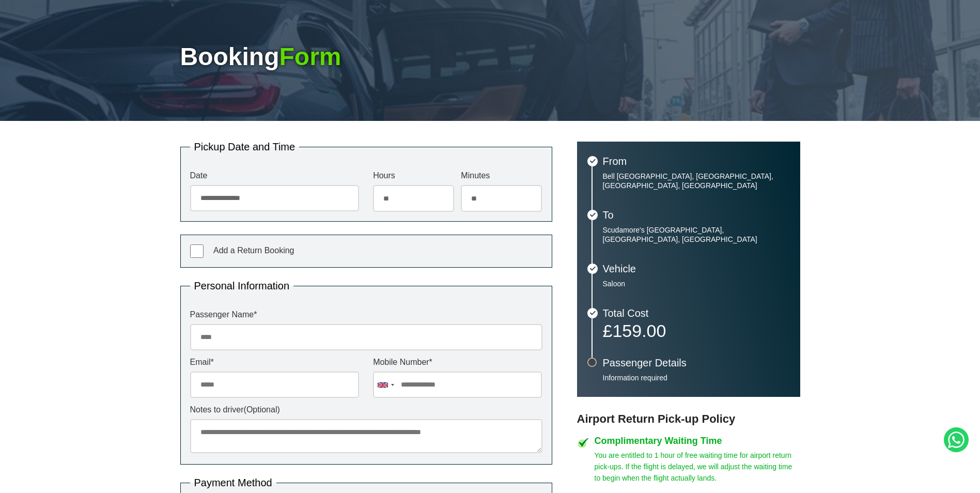 The height and width of the screenshot is (493, 980). What do you see at coordinates (698, 466) in the screenshot?
I see `p: You are entitled to 1 hour of free waiting time for airport return pick-ups. If the flight is del...` at bounding box center [698, 466].